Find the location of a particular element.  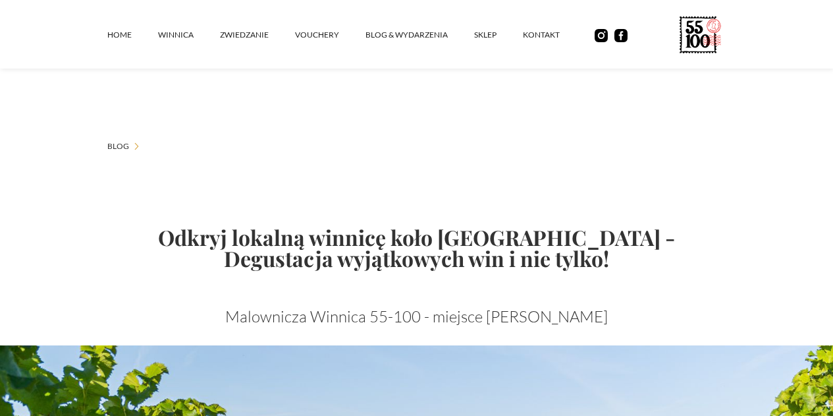

a: vouchery is located at coordinates (330, 35).